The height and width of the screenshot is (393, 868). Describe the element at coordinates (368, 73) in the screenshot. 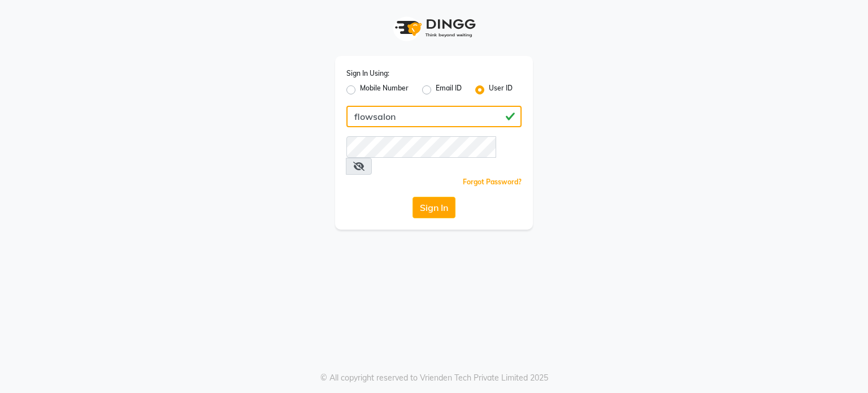

I see `label: Sign In Using:` at that location.